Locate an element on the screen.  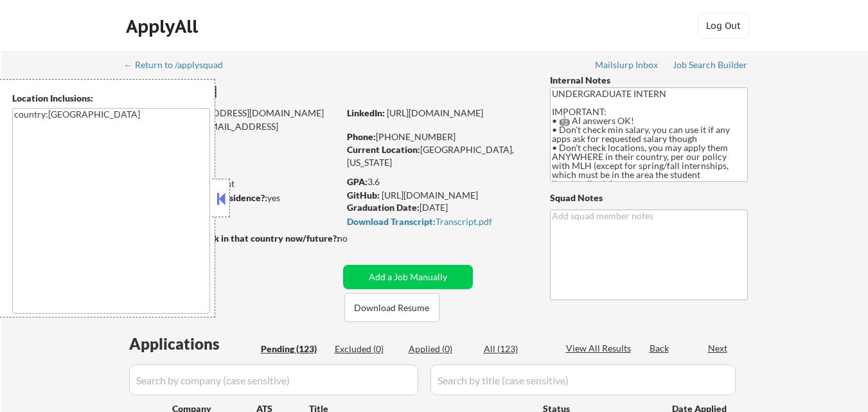
div: Applications is located at coordinates (192, 344).